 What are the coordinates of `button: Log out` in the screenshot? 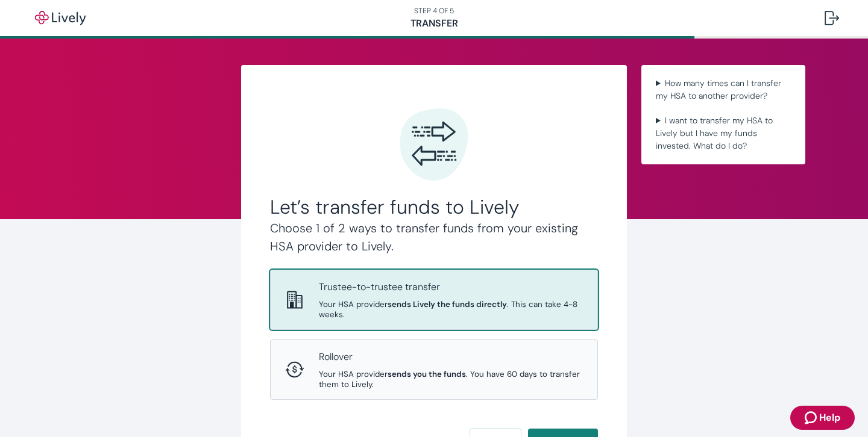 It's located at (832, 18).